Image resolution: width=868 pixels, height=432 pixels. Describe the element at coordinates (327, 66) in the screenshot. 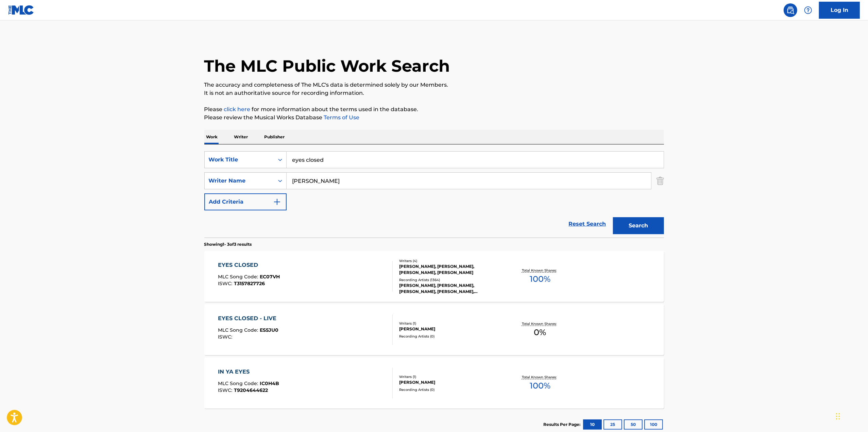

I see `h1: The MLC Public Work Search` at that location.